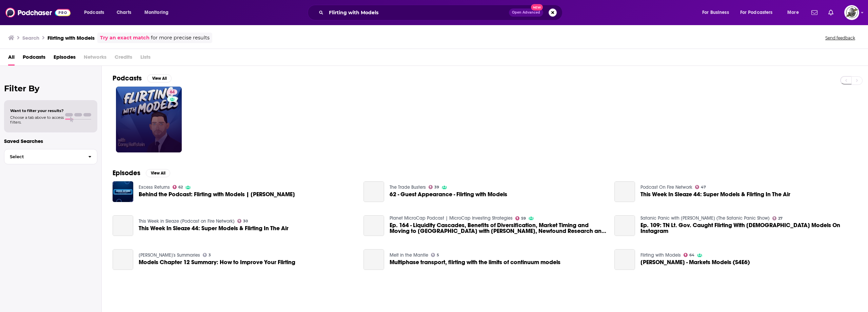  Describe the element at coordinates (142, 173) in the screenshot. I see `a: EpisodesView All` at that location.